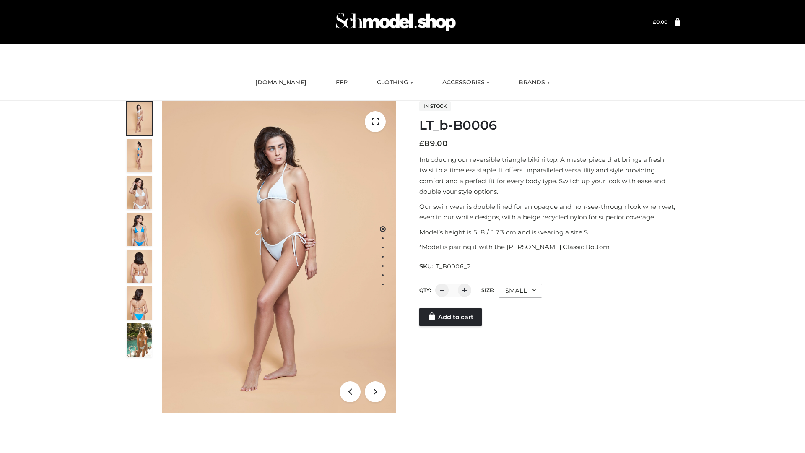 This screenshot has height=453, width=805. I want to click on img: ArielClassicBikiniTop_CloudNine_AzureSky_OW114ECO_7-scaled.jpg, so click(139, 266).